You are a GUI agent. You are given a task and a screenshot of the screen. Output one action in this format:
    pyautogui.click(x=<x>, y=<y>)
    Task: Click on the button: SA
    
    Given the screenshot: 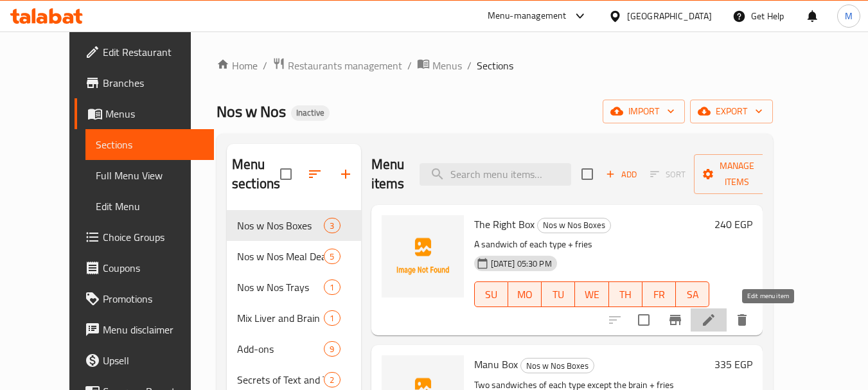 What is the action you would take?
    pyautogui.click(x=693, y=294)
    